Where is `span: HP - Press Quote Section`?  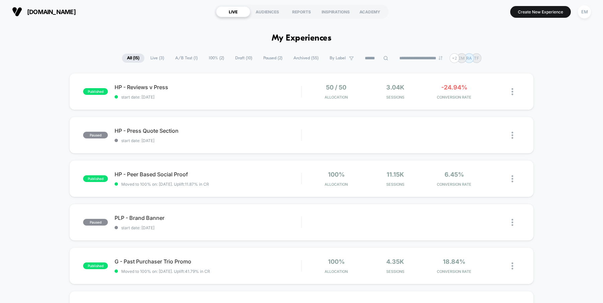
span: HP - Press Quote Section is located at coordinates (208, 131).